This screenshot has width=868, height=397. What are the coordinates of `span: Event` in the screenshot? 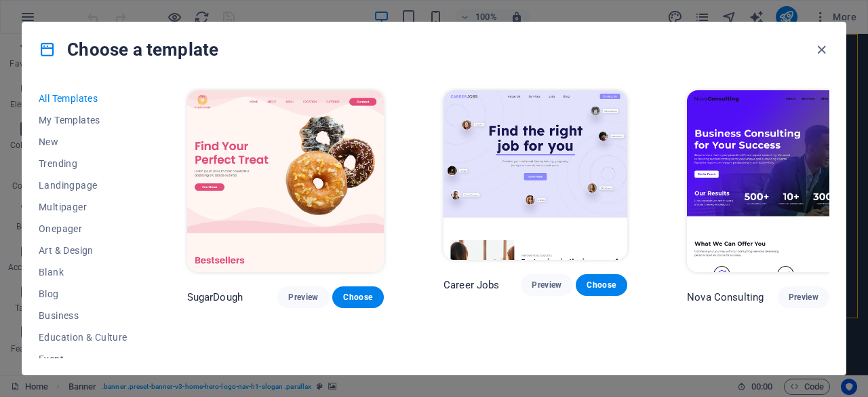 It's located at (82, 359).